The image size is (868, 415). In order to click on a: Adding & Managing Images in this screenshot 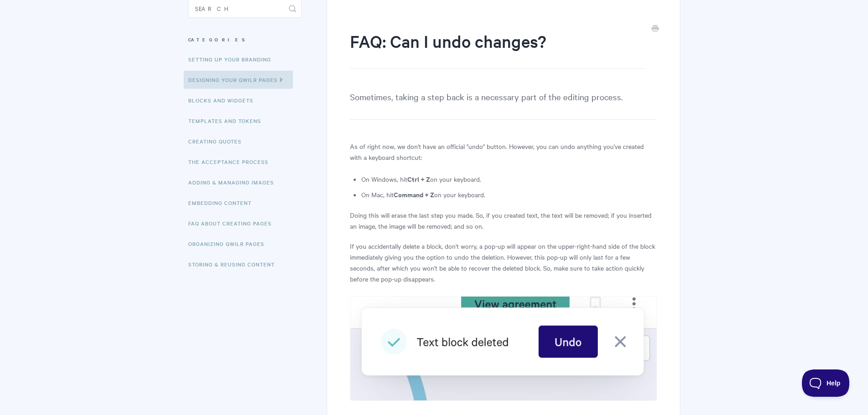, I will do `click(234, 182)`.